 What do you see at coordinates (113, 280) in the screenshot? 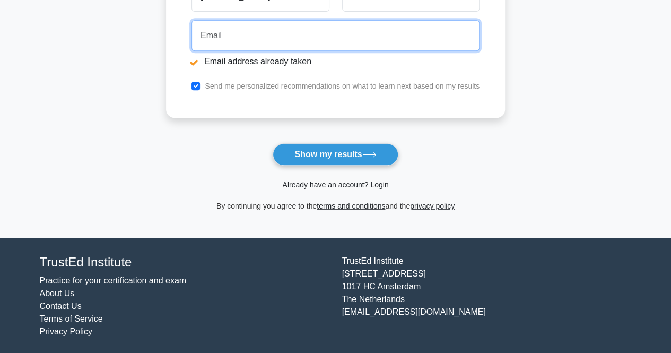
I see `a: Practice for your certification and exam` at bounding box center [113, 280].